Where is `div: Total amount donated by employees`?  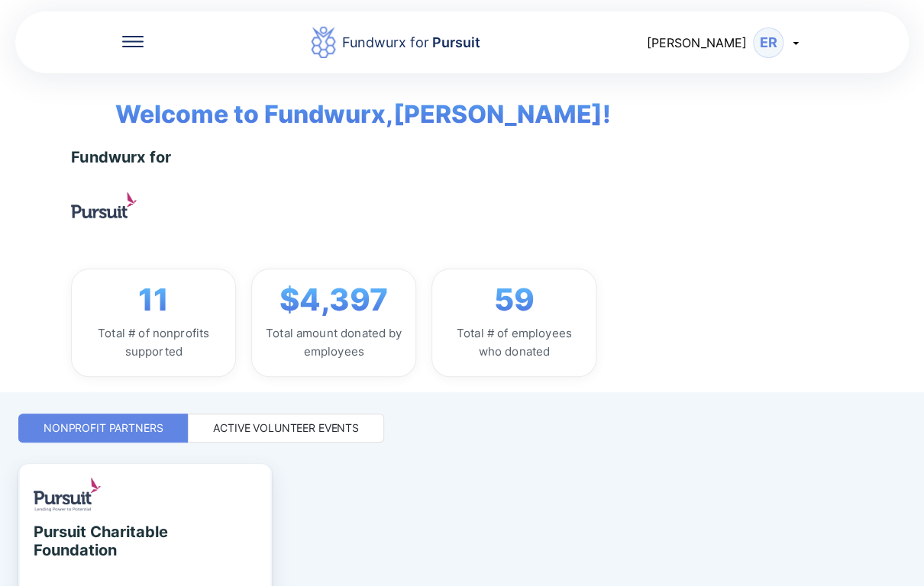 div: Total amount donated by employees is located at coordinates (334, 343).